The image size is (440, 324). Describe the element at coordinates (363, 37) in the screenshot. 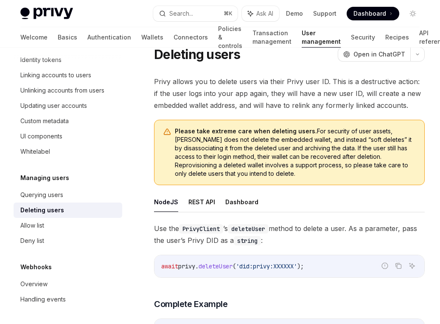

I see `a: Security` at that location.